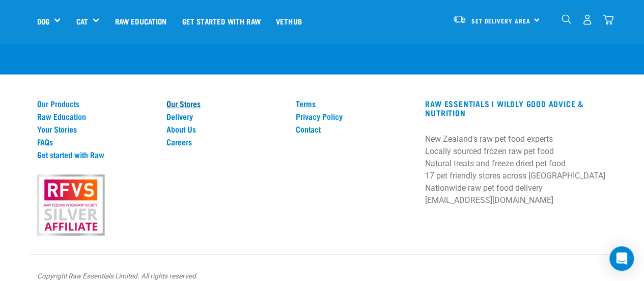  Describe the element at coordinates (608, 19) in the screenshot. I see `img: home-icon@2x.png` at that location.